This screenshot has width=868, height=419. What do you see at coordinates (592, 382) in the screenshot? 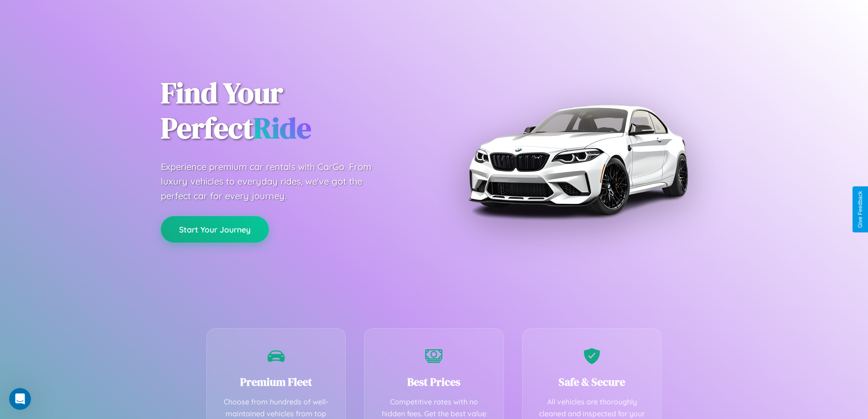
I see `h3: Safe & Secure` at bounding box center [592, 382].